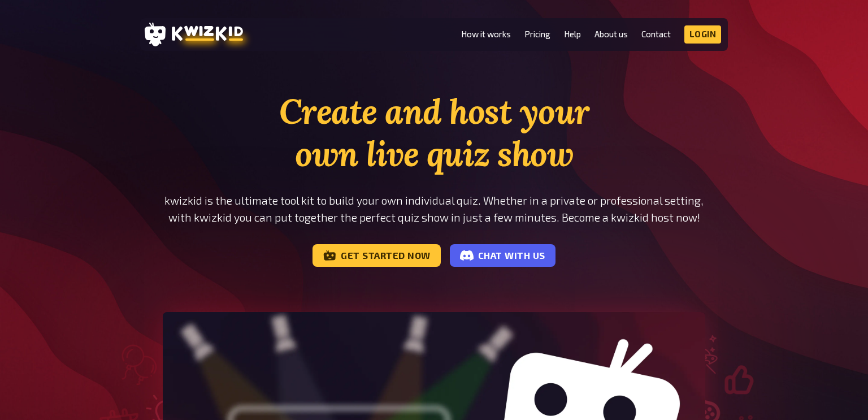 The height and width of the screenshot is (420, 868). What do you see at coordinates (538, 34) in the screenshot?
I see `a: Pricing` at bounding box center [538, 34].